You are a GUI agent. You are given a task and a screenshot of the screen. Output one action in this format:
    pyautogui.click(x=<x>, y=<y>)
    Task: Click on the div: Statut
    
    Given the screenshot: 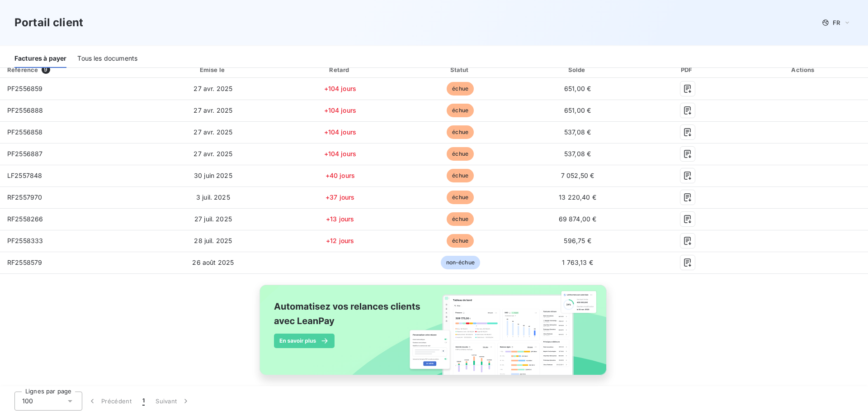 What is the action you would take?
    pyautogui.click(x=460, y=70)
    